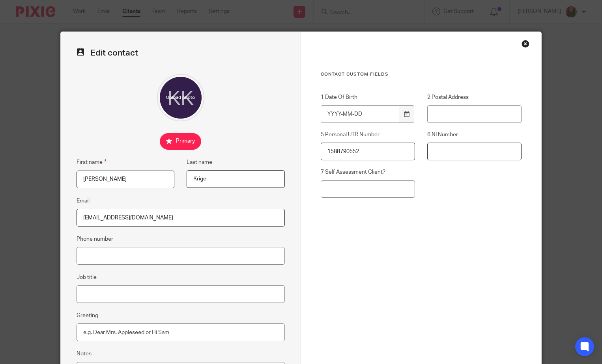 The image size is (602, 364). What do you see at coordinates (86, 277) in the screenshot?
I see `label: Job title` at bounding box center [86, 277].